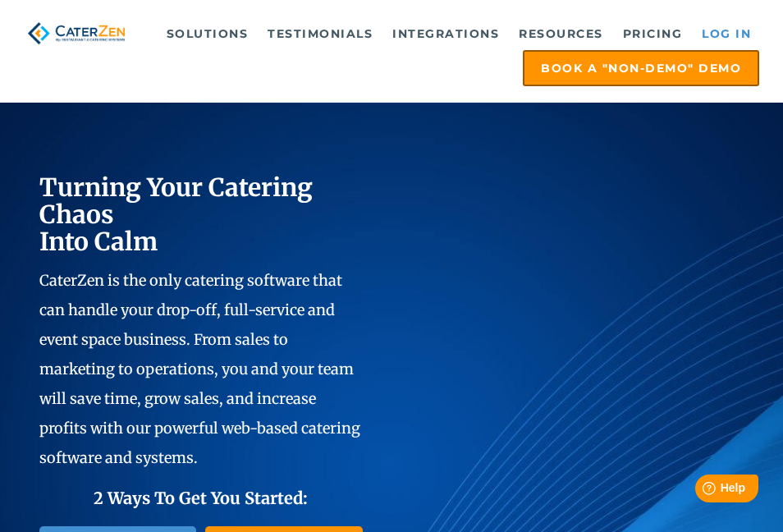 The image size is (783, 532). What do you see at coordinates (653, 34) in the screenshot?
I see `a: Pricing` at bounding box center [653, 34].